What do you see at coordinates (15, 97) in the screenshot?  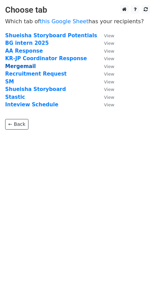 I see `a: Stastic` at bounding box center [15, 97].